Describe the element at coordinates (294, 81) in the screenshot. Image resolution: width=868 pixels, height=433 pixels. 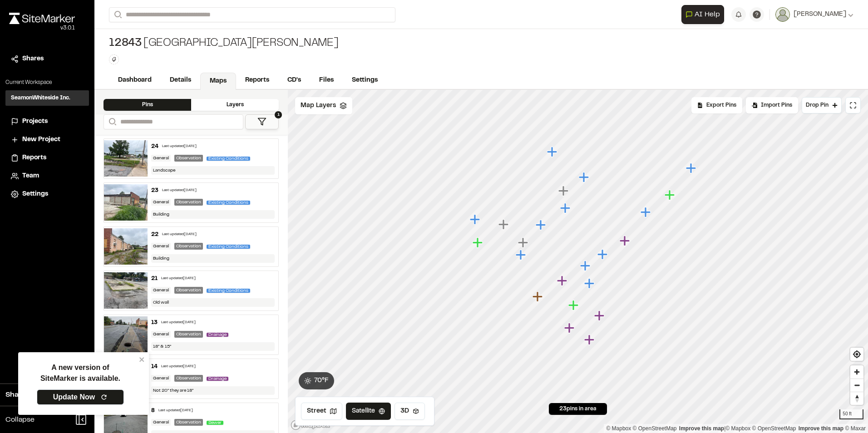
I see `a: CD's` at that location.